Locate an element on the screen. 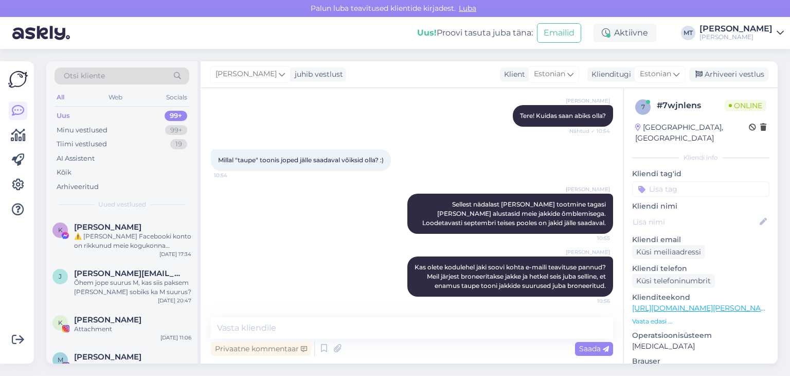 Image resolution: width=790 pixels, height=376 pixels. div: Tiimi vestlused is located at coordinates (82, 144).